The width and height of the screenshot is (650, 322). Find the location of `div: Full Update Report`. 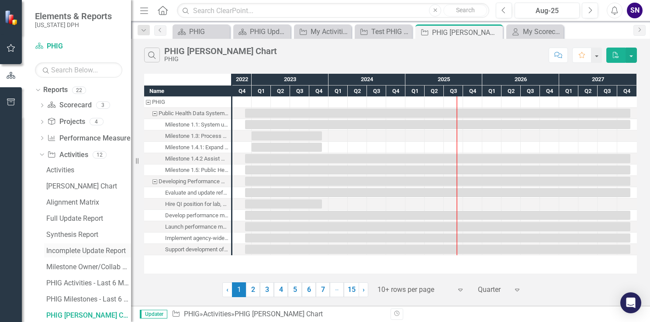

div: Full Update Report is located at coordinates (89, 219).